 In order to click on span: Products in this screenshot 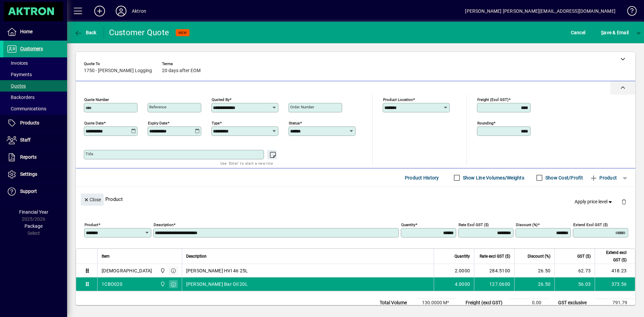, I will do `click(30, 123)`.